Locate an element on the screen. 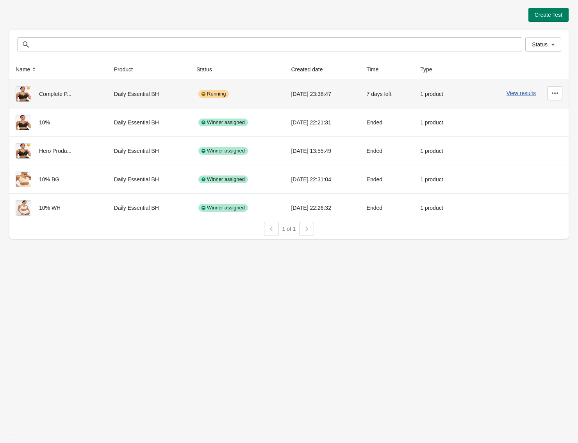 The width and height of the screenshot is (578, 443). div: 10% WH is located at coordinates (59, 208).